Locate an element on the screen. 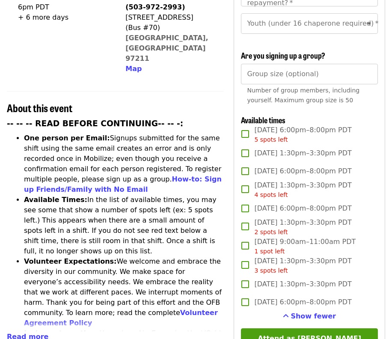  div: (Bus #70) is located at coordinates (171, 28).